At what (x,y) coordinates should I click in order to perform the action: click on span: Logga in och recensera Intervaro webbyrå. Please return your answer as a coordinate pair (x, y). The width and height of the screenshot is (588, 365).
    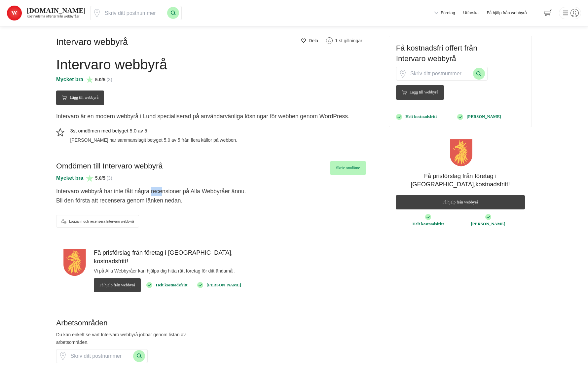
    Looking at the image, I should click on (101, 221).